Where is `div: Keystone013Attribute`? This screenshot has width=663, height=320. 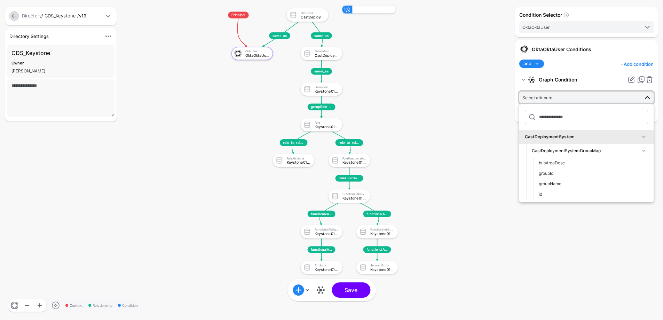 div: Keystone013Attribute is located at coordinates (326, 269).